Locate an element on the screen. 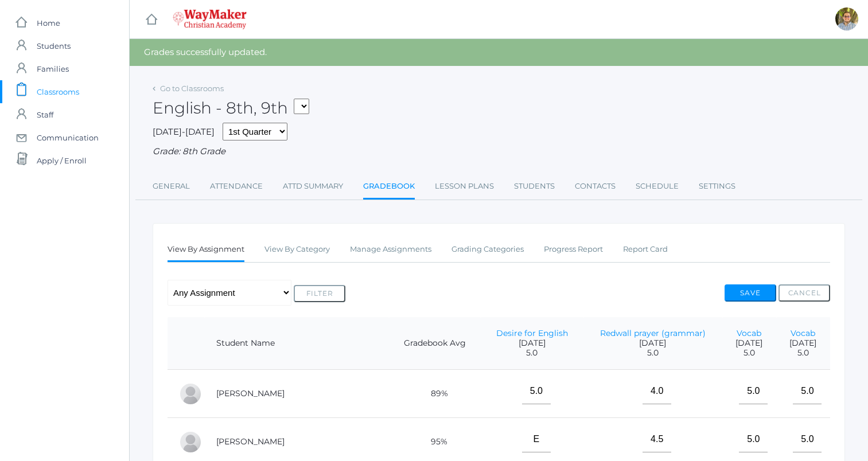 The width and height of the screenshot is (868, 461). span: Communication is located at coordinates (68, 138).